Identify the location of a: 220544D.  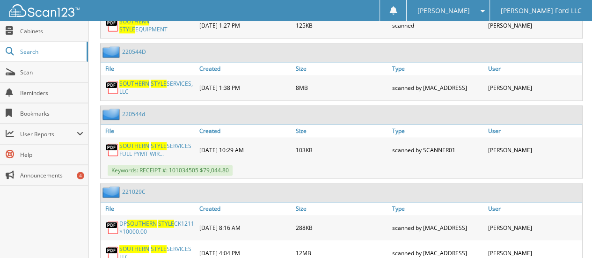
(134, 52).